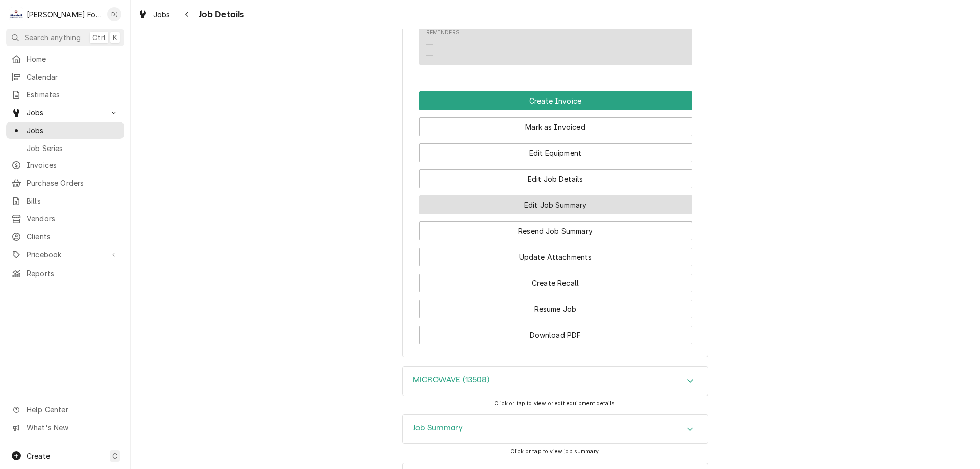  Describe the element at coordinates (555, 430) in the screenshot. I see `div: Job Summary` at that location.